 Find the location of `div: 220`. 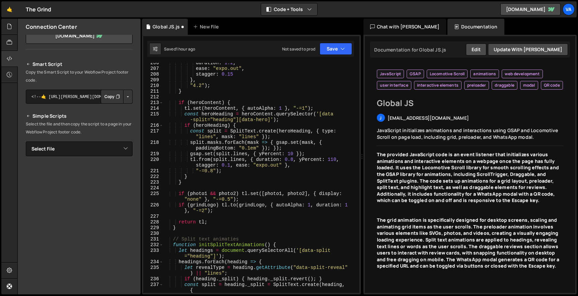

div: 220 is located at coordinates (153, 163).